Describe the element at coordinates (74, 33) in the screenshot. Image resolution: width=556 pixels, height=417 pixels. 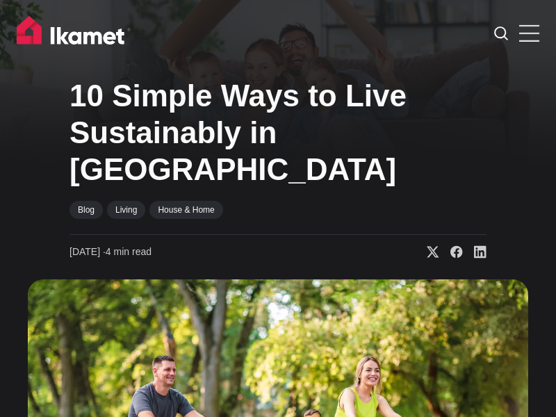
I see `img: Ikamet home` at that location.